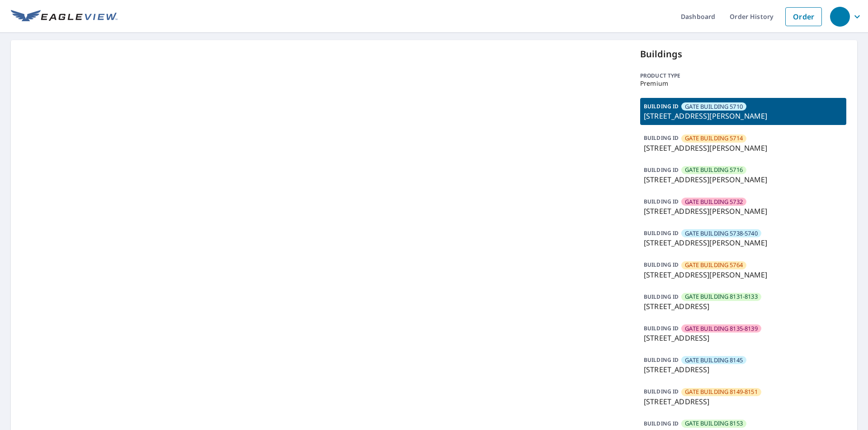 The image size is (868, 430). Describe the element at coordinates (721, 296) in the screenshot. I see `span: GATE BUILDING 8131-8133` at that location.